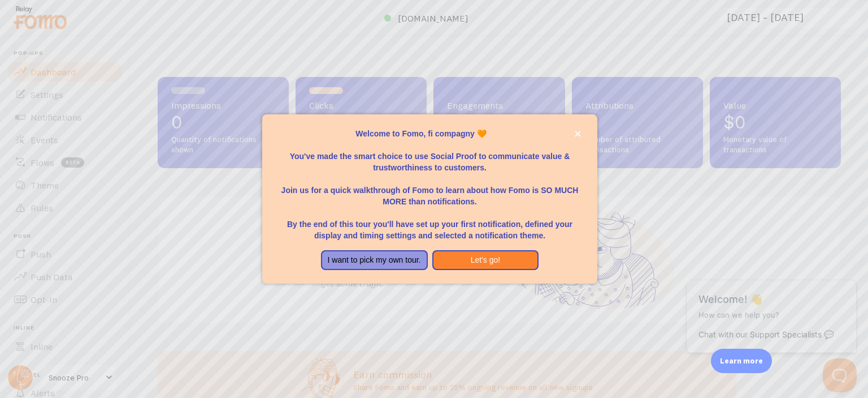  What do you see at coordinates (374, 260) in the screenshot?
I see `button: I want to pick my own tour.` at bounding box center [374, 260].